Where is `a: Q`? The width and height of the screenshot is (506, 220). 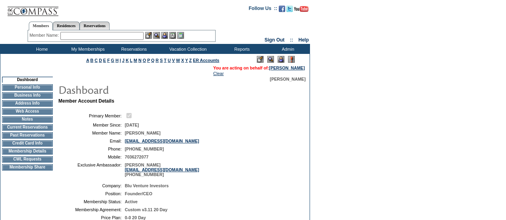
a: Q is located at coordinates (153, 60).